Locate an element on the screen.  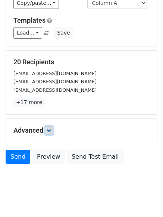
div: Chat Widget is located at coordinates (144, 199).